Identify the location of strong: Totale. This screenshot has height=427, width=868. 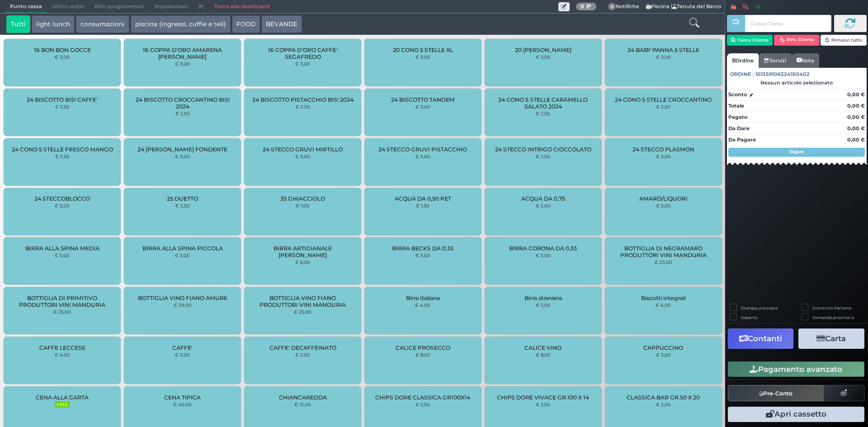
(736, 106).